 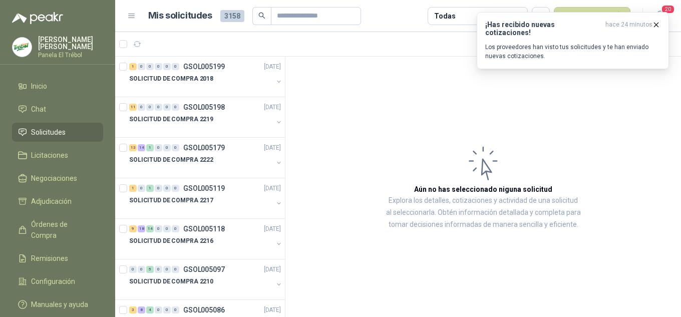 What do you see at coordinates (39, 86) in the screenshot?
I see `span: Inicio` at bounding box center [39, 86].